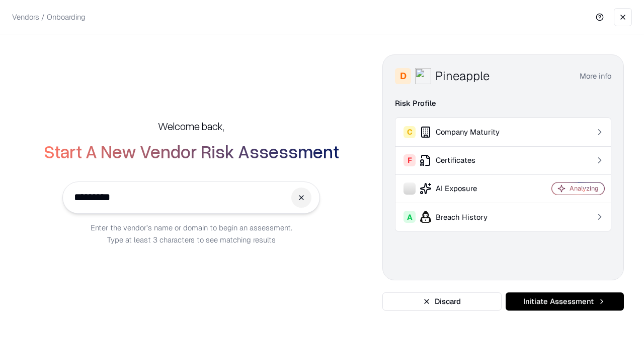  Describe the element at coordinates (464, 160) in the screenshot. I see `div: Certificates` at that location.